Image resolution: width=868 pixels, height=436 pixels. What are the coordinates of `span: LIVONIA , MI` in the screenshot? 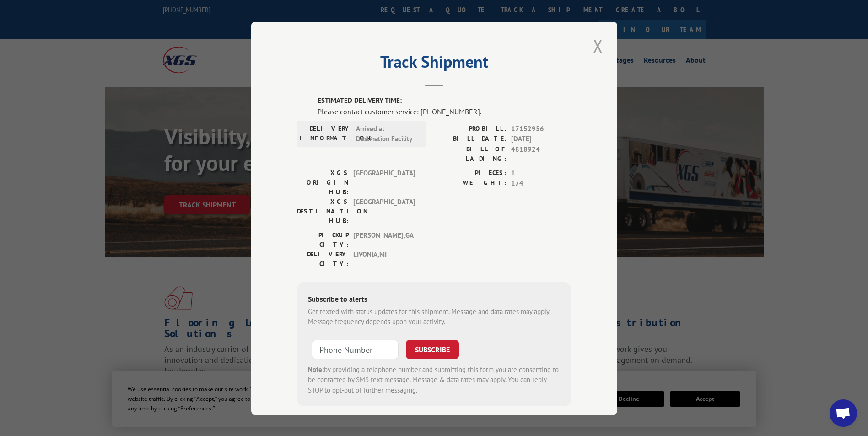 It's located at (384, 259).